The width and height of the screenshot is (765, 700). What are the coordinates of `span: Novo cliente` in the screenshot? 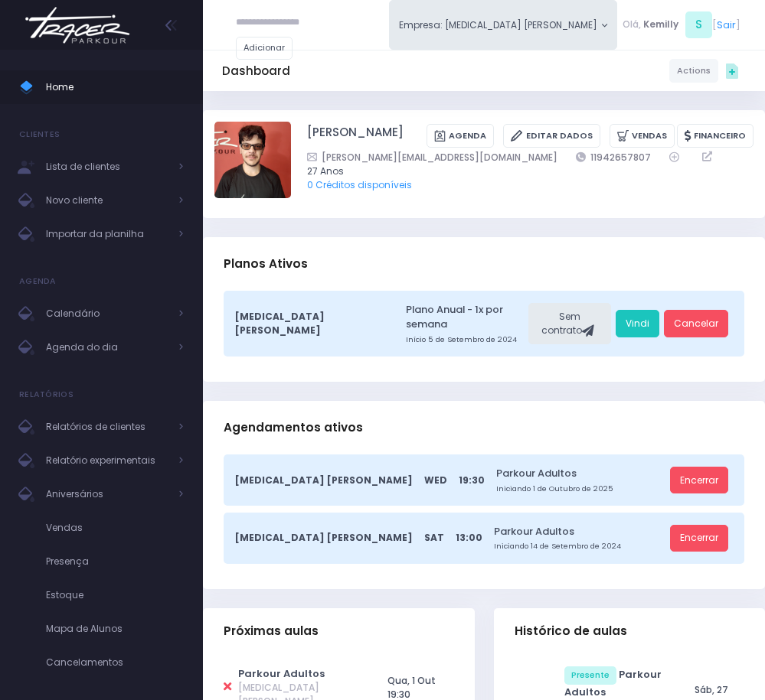 It's located at (108, 200).